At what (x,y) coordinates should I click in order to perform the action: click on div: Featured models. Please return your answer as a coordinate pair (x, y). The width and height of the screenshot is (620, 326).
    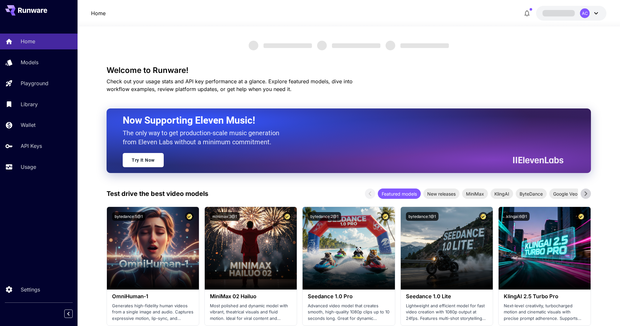
    Looking at the image, I should click on (399, 194).